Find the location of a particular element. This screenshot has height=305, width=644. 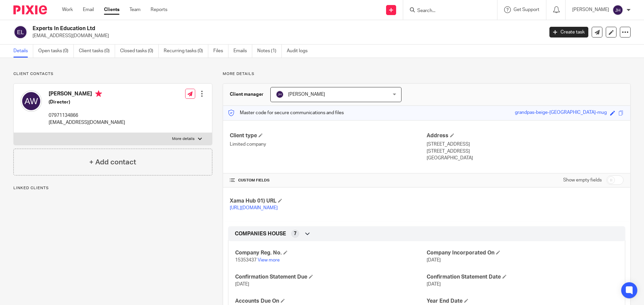

p: 07971134866 is located at coordinates (87, 116).